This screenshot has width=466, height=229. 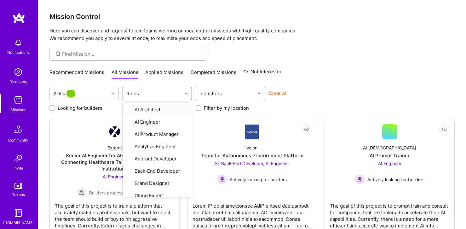 I want to click on img: discovery, so click(x=18, y=72).